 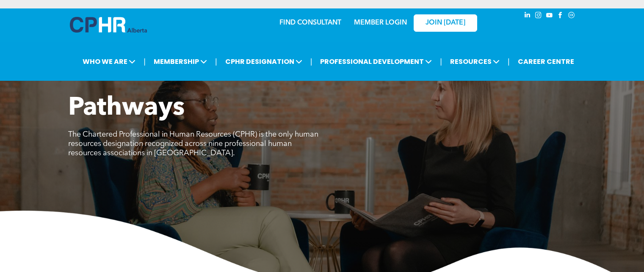 What do you see at coordinates (109, 24) in the screenshot?
I see `img: A blue and white logo for cp alberta` at bounding box center [109, 24].